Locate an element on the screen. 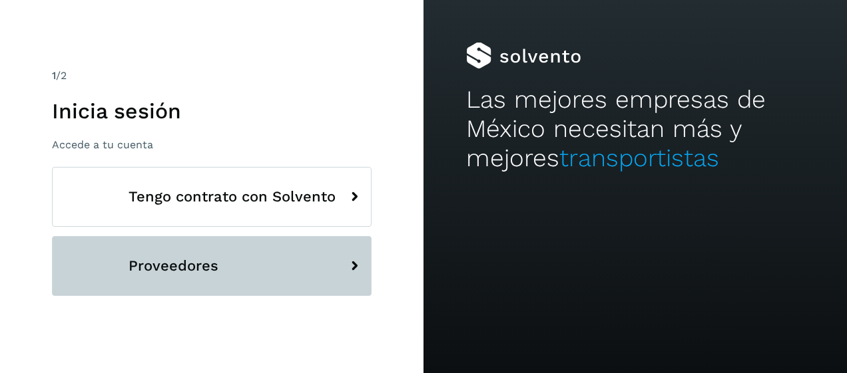 This screenshot has height=373, width=847. p: Accede a tu cuenta is located at coordinates (212, 144).